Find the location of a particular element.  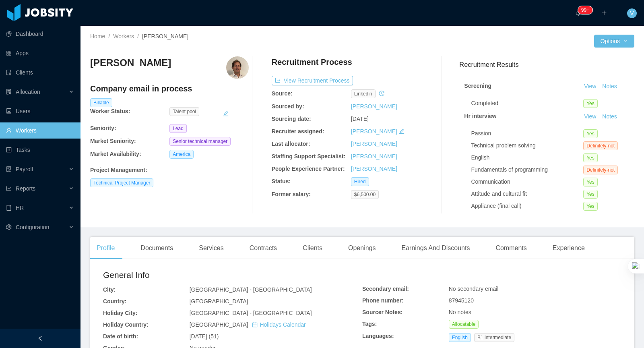

h4: Company email in process is located at coordinates (169, 88).